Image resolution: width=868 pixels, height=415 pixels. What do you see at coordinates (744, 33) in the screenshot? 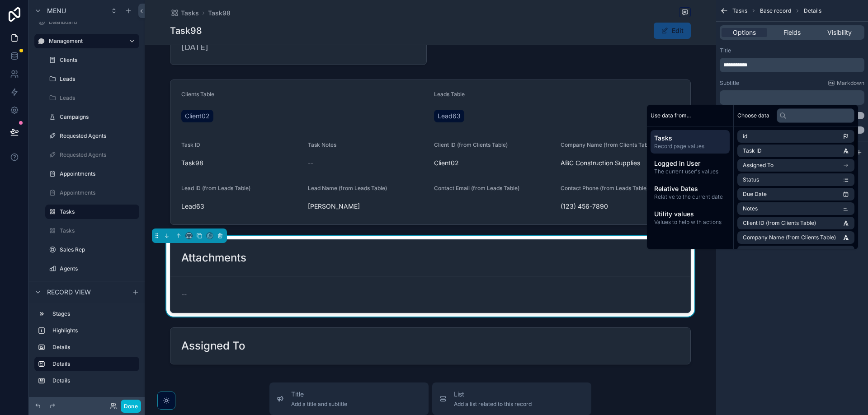
I see `span: Options` at bounding box center [744, 33].